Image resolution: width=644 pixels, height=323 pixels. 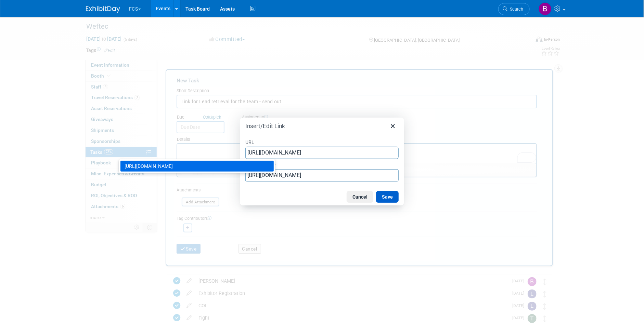 What do you see at coordinates (179, 6) in the screenshot?
I see `body: To enrich screen reader interactions, please activate Accessibility in Grammarly extension settings` at bounding box center [179, 6].